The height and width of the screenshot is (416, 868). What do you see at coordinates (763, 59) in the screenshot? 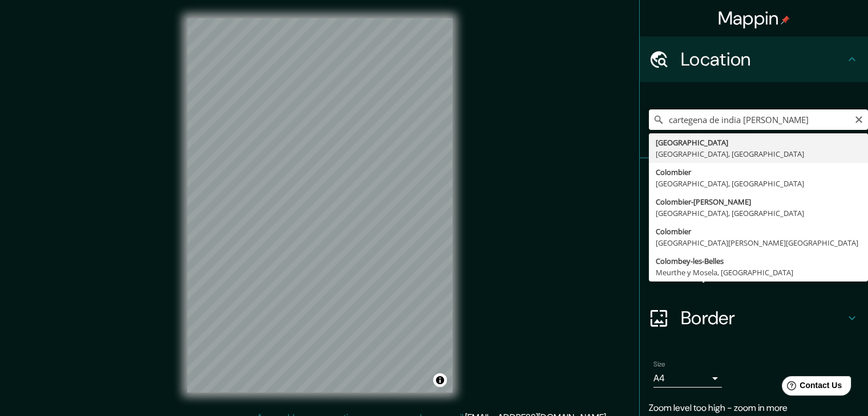
I see `h4: Location` at bounding box center [763, 59].